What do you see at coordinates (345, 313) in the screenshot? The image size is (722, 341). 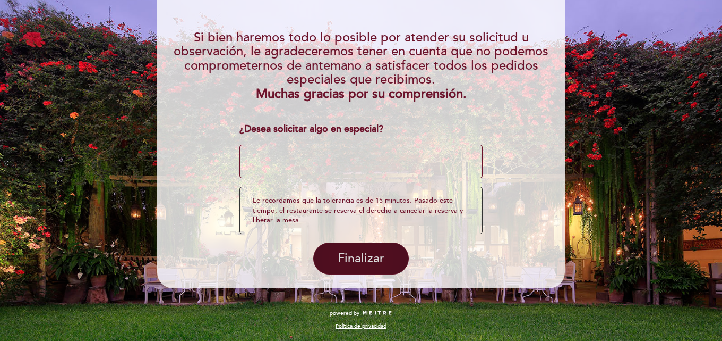 I see `span: powered by` at bounding box center [345, 313].